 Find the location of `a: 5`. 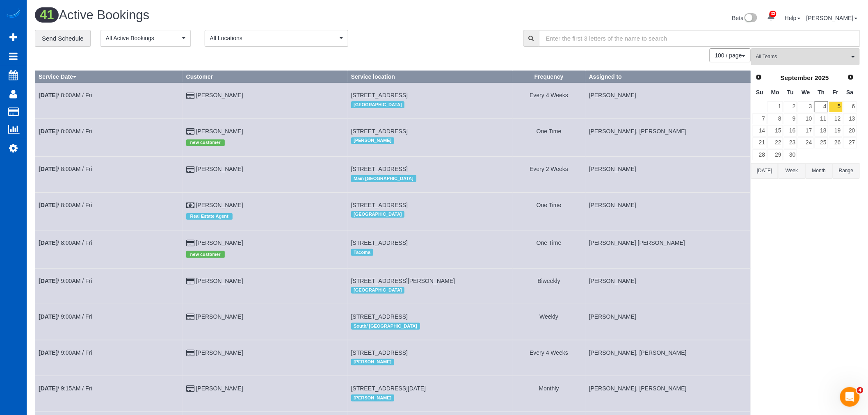

a: 5 is located at coordinates (836, 106).